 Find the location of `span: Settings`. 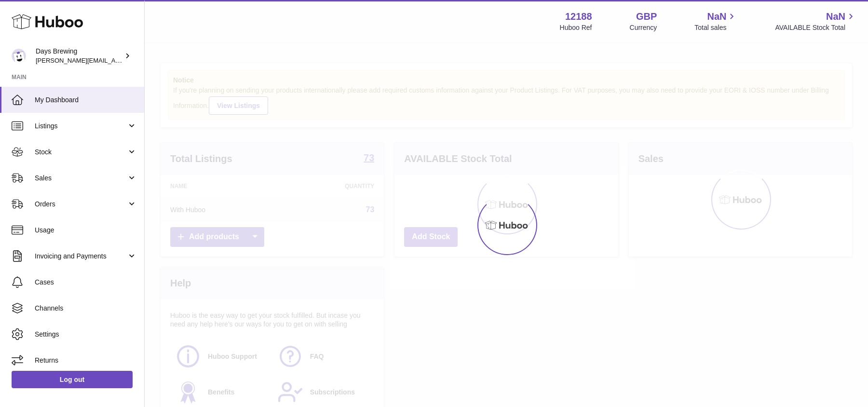

span: Settings is located at coordinates (86, 334).